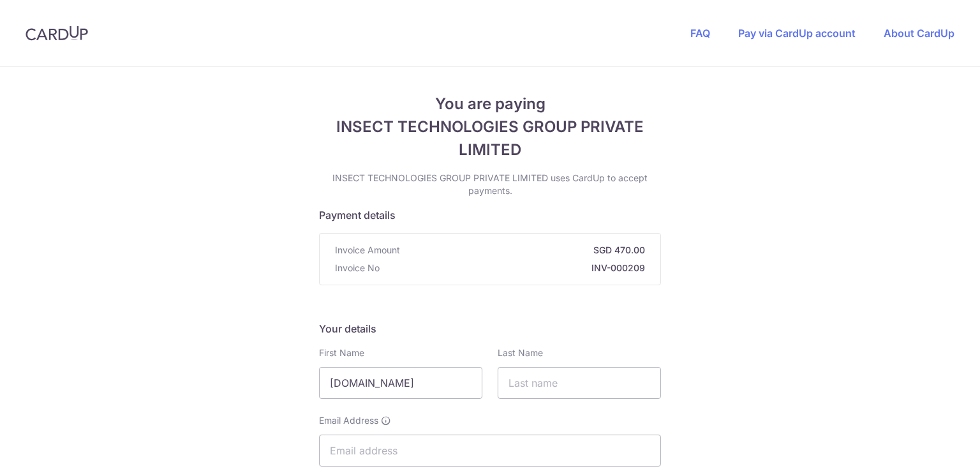 The width and height of the screenshot is (980, 471). I want to click on span: You are paying, so click(490, 104).